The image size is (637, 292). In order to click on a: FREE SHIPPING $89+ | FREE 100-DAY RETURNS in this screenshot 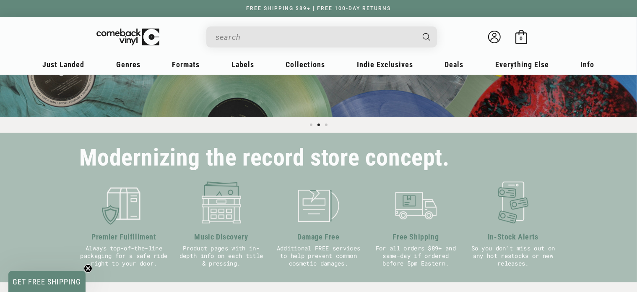, I will do `click(318, 8)`.